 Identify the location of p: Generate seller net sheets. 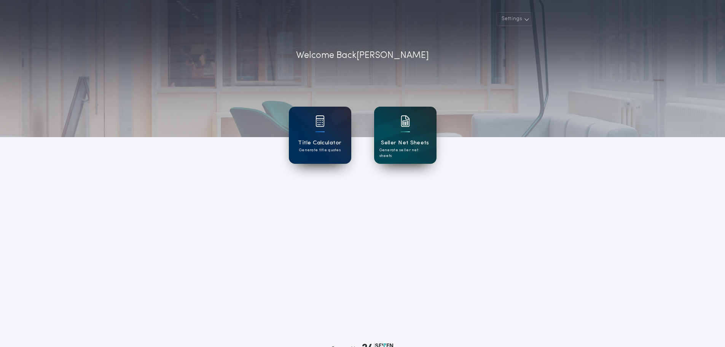
(405, 153).